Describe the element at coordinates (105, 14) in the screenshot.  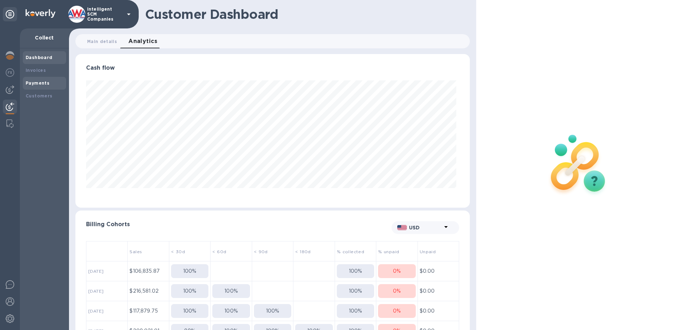
I see `p: Intelligent SCM Companies` at that location.